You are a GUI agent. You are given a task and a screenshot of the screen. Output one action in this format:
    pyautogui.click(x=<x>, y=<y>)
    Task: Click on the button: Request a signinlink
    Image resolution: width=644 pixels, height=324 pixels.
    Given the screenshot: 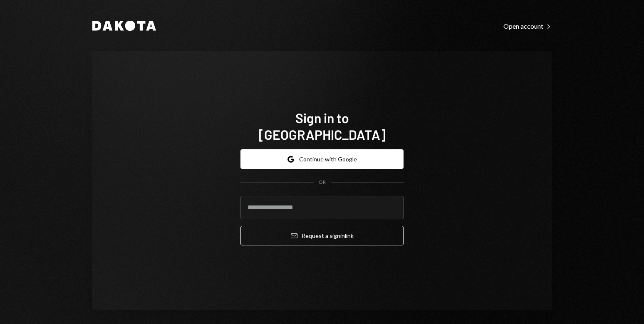 What is the action you would take?
    pyautogui.click(x=322, y=236)
    